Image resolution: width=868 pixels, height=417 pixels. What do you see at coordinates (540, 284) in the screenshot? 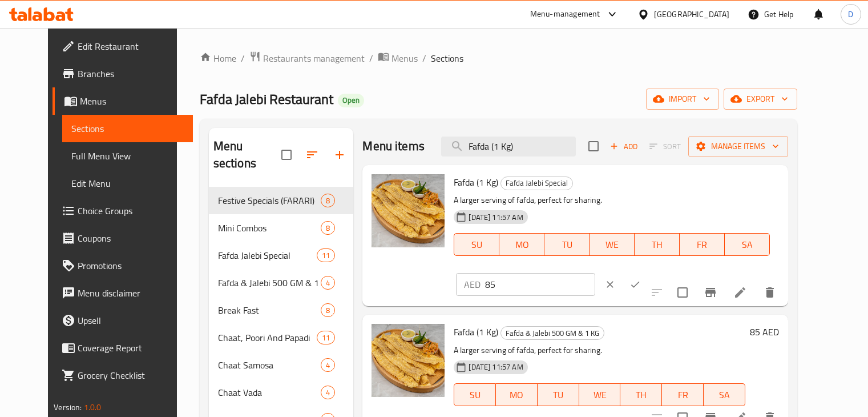
I see `input: Please enter price` at bounding box center [540, 284].